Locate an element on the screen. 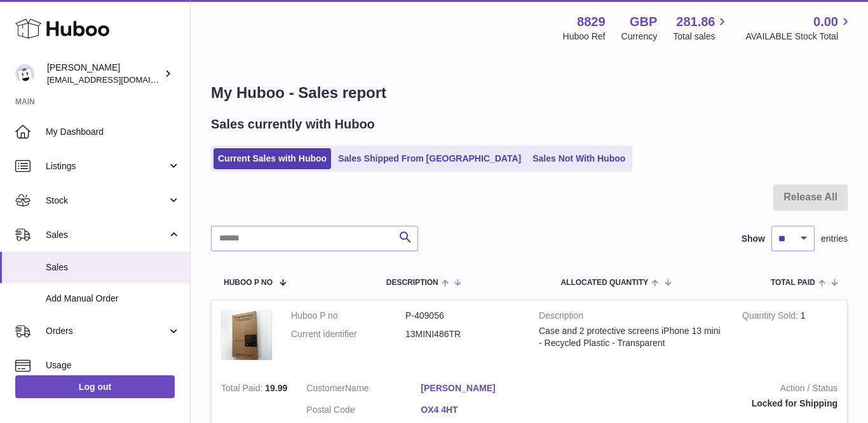 The image size is (868, 423). span: 0.00 is located at coordinates (825, 22).